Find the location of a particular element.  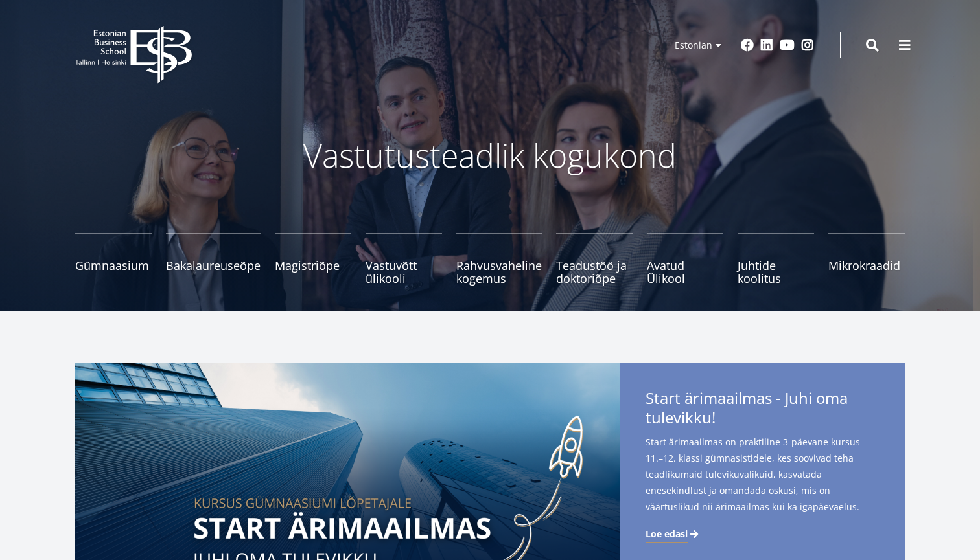

a: Youtube is located at coordinates (787, 46).